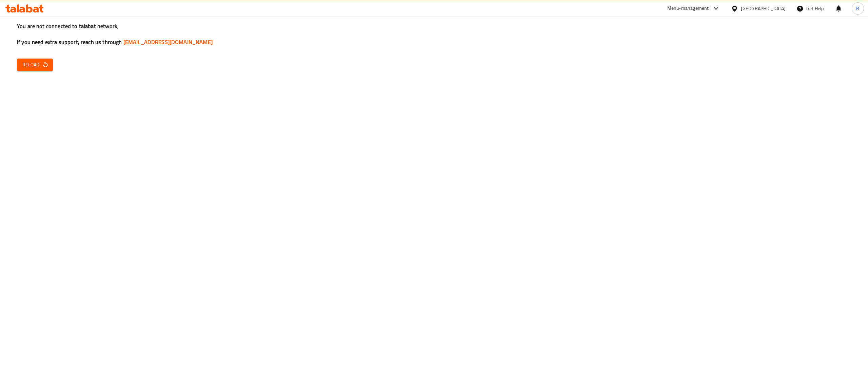 Image resolution: width=868 pixels, height=373 pixels. Describe the element at coordinates (35, 65) in the screenshot. I see `span: Reload` at that location.